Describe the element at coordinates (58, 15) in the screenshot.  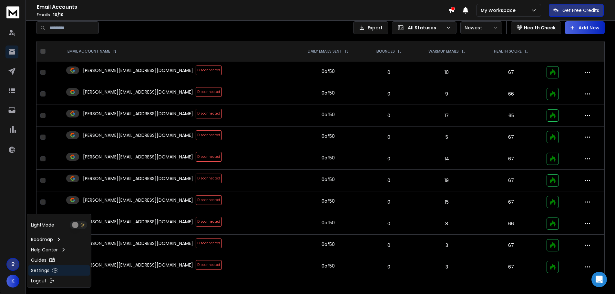
I see `span: 10 / 10` at that location.